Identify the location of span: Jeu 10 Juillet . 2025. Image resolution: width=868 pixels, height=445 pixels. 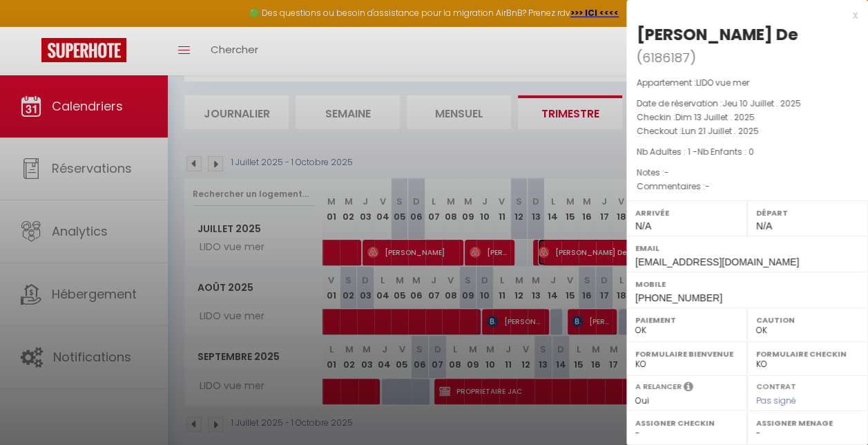
(762, 103).